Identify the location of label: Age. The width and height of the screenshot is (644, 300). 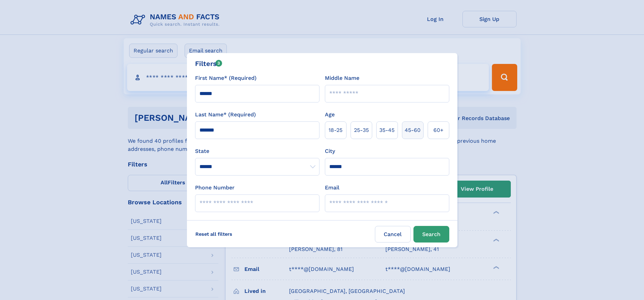
(330, 115).